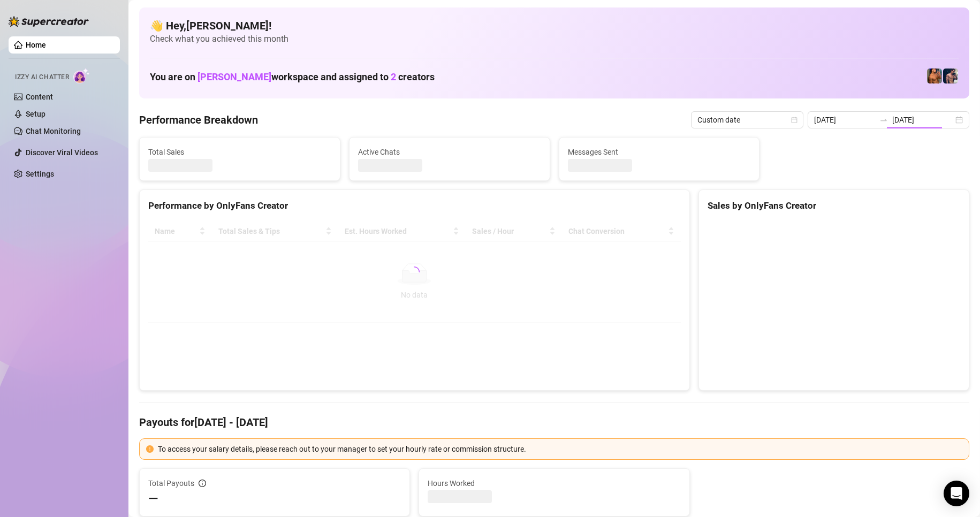 The width and height of the screenshot is (980, 517). What do you see at coordinates (35, 114) in the screenshot?
I see `a: Setup` at bounding box center [35, 114].